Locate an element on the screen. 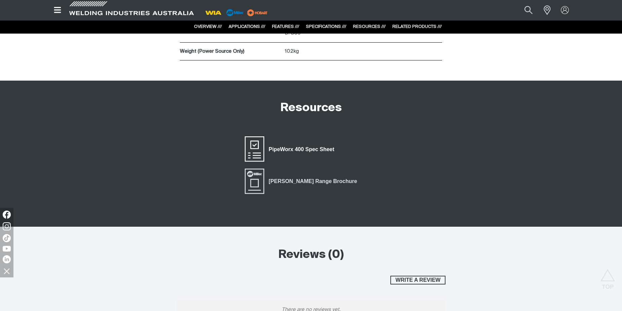 This screenshot has height=311, width=622. a: SPECIFICATIONS /// is located at coordinates (326, 27).